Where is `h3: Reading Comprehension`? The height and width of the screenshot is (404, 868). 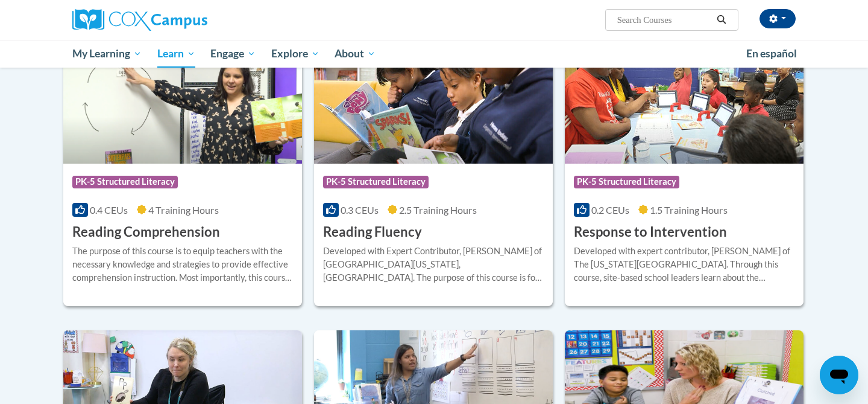 h3: Reading Comprehension is located at coordinates (146, 231).